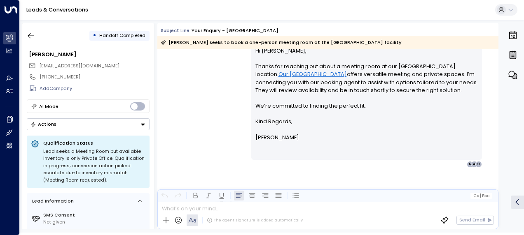 Image resolution: width=524 pixels, height=235 pixels. What do you see at coordinates (88, 124) in the screenshot?
I see `div: Button group with a nested menu` at bounding box center [88, 124].